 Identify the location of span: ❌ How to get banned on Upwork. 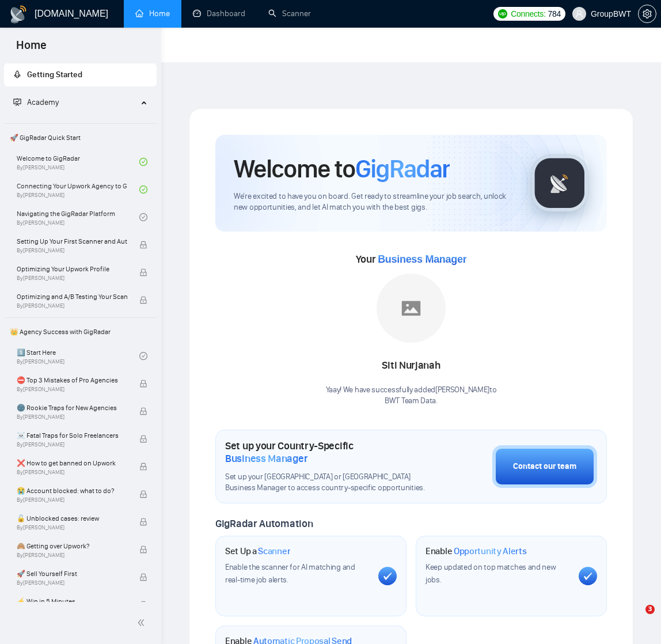
(72, 464).